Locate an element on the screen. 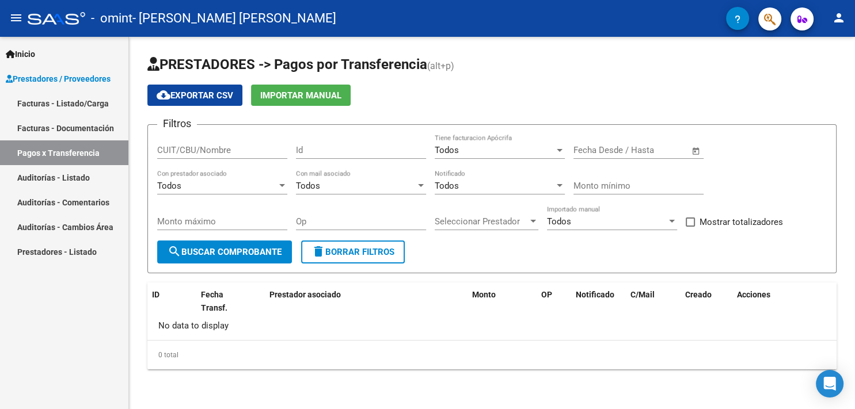  button: Open calendar is located at coordinates (696, 151).